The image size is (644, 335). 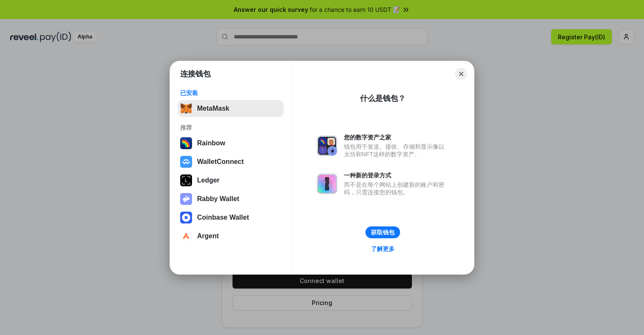 What do you see at coordinates (383, 249) in the screenshot?
I see `div: 了解更多` at bounding box center [383, 249].